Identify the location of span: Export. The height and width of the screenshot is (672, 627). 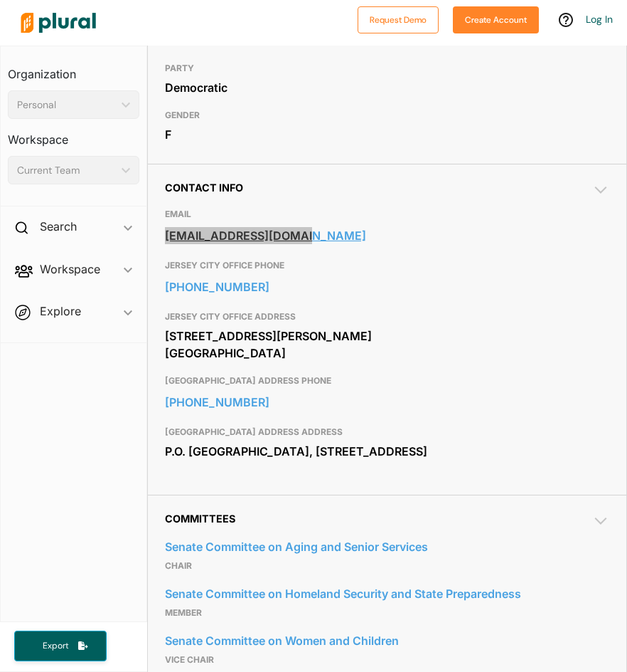
(56, 645).